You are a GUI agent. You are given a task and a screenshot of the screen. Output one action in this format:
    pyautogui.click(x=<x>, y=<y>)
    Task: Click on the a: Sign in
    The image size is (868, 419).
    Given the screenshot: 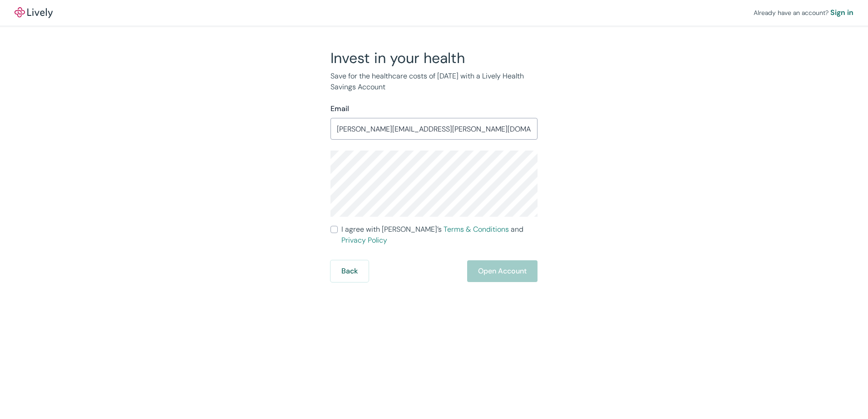 What is the action you would take?
    pyautogui.click(x=842, y=13)
    